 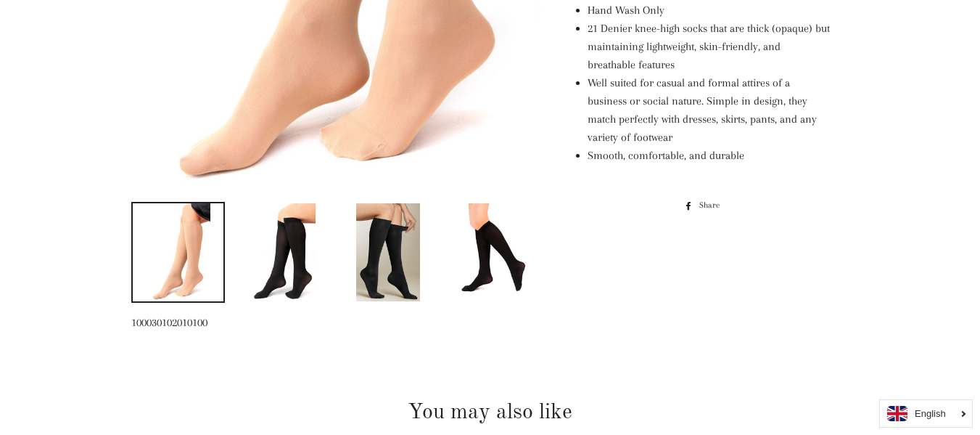 I want to click on h2: You may also like, so click(x=490, y=412).